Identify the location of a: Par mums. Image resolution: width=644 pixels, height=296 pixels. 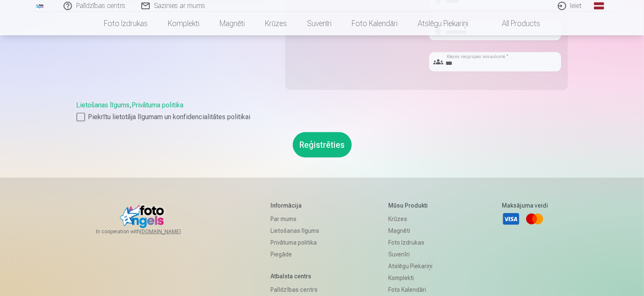
(295, 218).